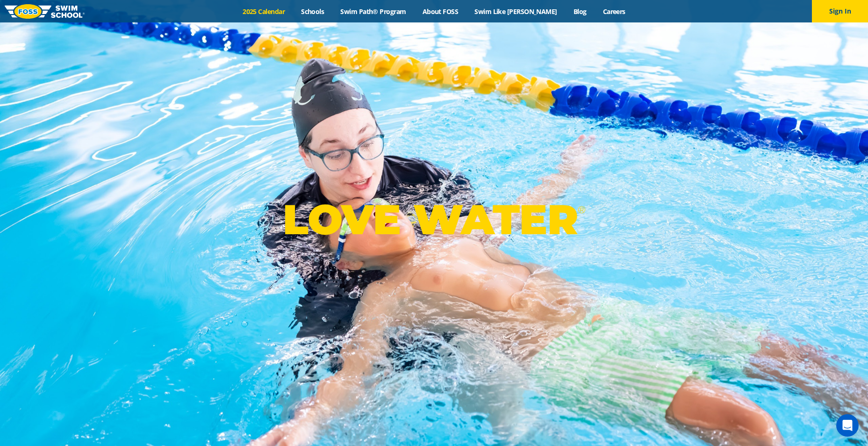 This screenshot has width=868, height=446. I want to click on img: FOSS Swim School Logo, so click(44, 11).